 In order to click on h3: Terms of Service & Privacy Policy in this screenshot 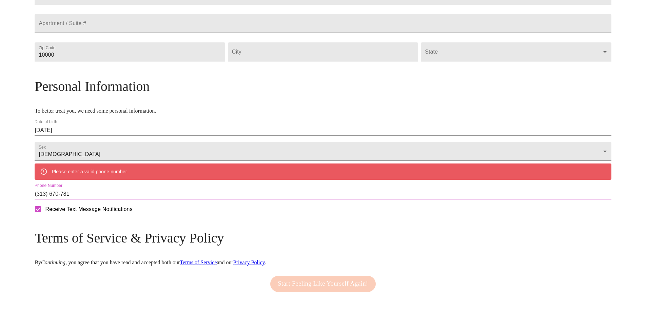, I will do `click(323, 238)`.